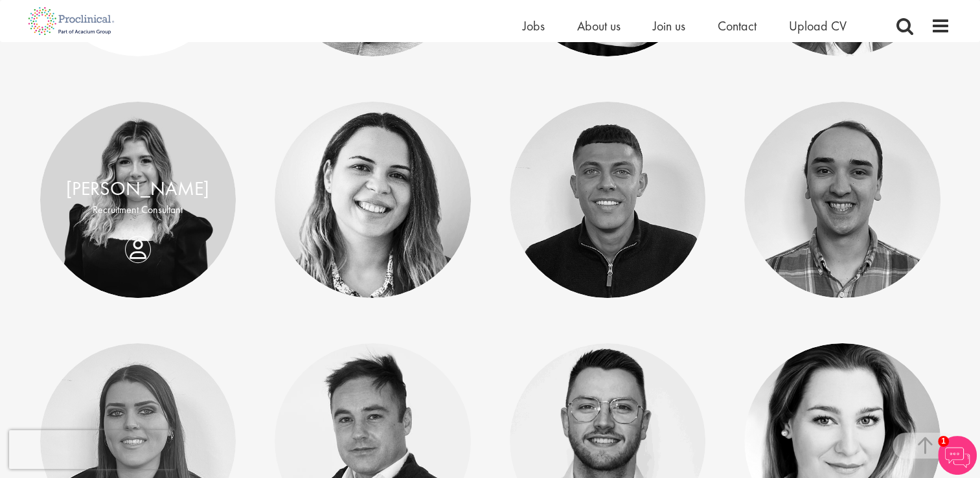  Describe the element at coordinates (958, 456) in the screenshot. I see `img: Chatbot` at that location.